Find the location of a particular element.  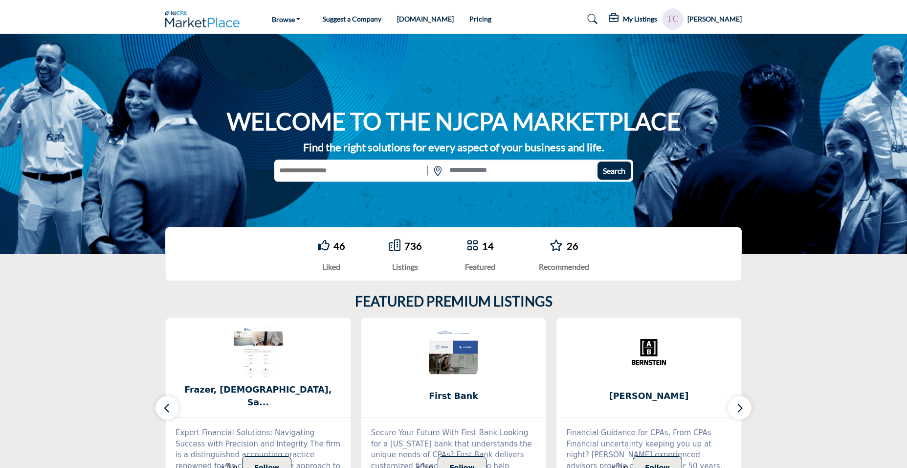

h5: My Listings is located at coordinates (640, 19).